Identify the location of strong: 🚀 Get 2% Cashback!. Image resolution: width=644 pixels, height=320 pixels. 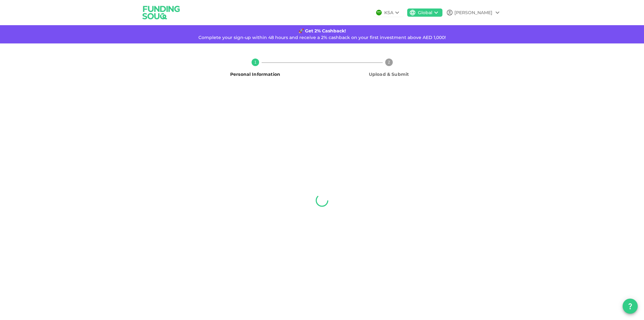
(322, 31).